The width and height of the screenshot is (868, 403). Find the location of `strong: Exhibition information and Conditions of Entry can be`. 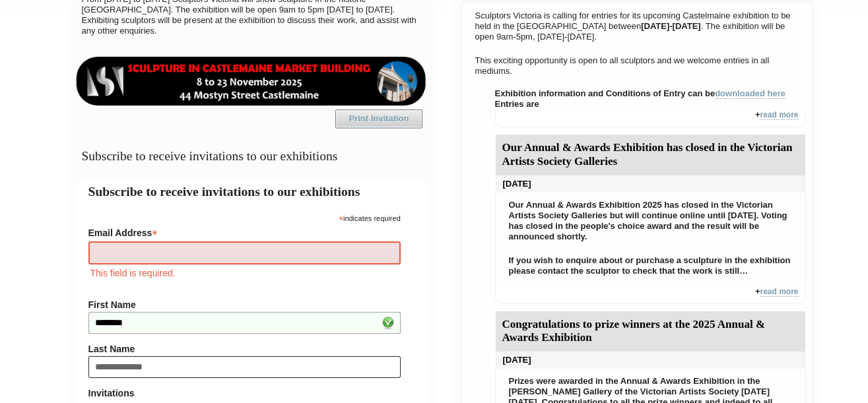

strong: Exhibition information and Conditions of Entry can be is located at coordinates (640, 94).